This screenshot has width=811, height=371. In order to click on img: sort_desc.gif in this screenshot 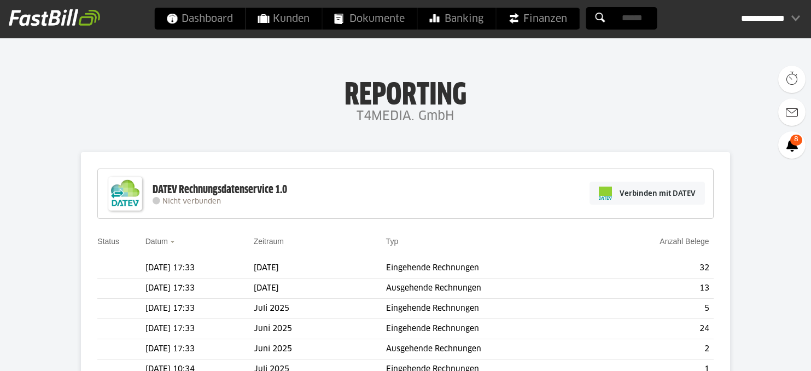, I will do `click(173, 242)`.